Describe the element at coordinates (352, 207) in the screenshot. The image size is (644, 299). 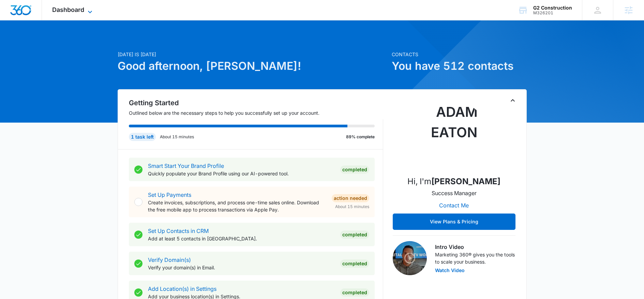
I see `span: About 15 minutes` at that location.